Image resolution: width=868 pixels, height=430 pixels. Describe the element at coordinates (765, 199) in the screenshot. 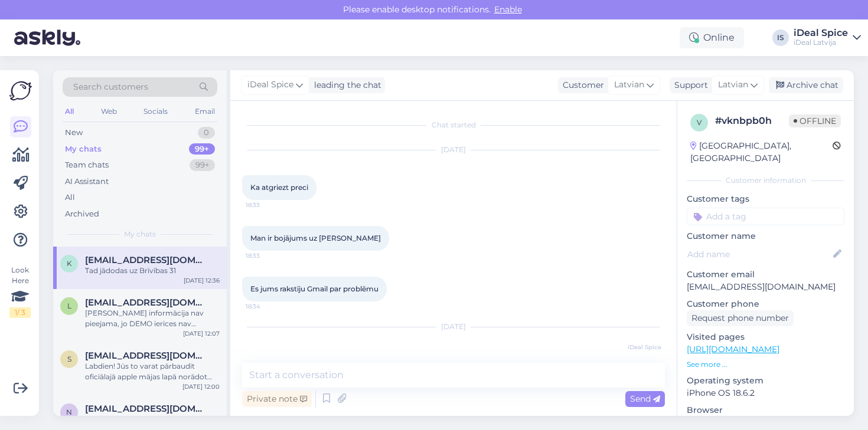

I see `p: Customer tags` at that location.